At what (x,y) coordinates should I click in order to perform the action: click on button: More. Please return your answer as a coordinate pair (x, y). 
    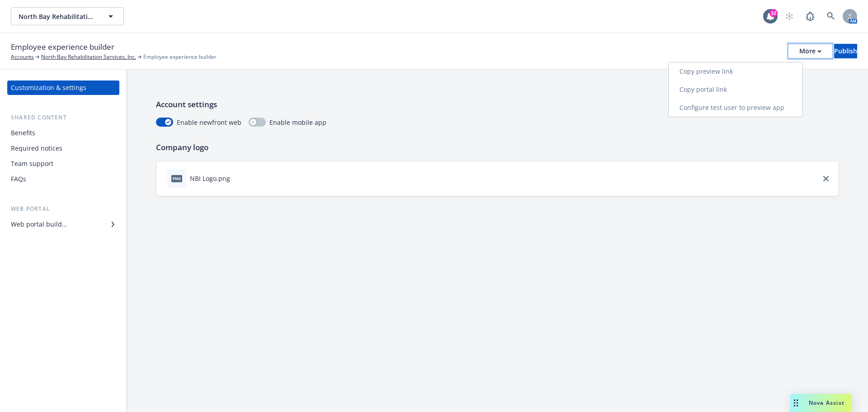
    Looking at the image, I should click on (810, 51).